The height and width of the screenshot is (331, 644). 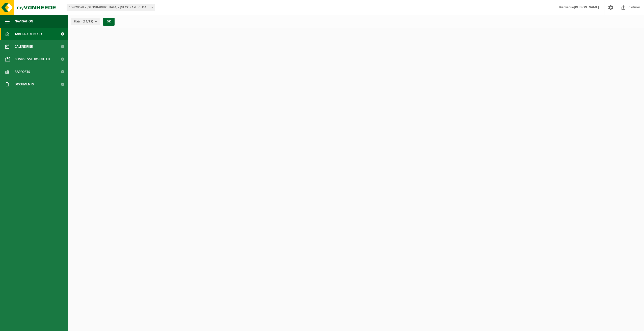 I want to click on span: Documents, so click(x=25, y=84).